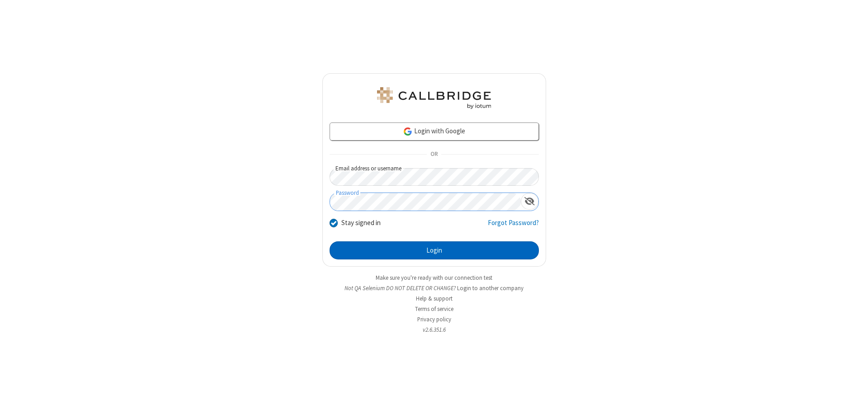  What do you see at coordinates (434, 288) in the screenshot?
I see `li: Not QA Selenium DO NOT DELETE OR CHANGE?` at bounding box center [434, 288].